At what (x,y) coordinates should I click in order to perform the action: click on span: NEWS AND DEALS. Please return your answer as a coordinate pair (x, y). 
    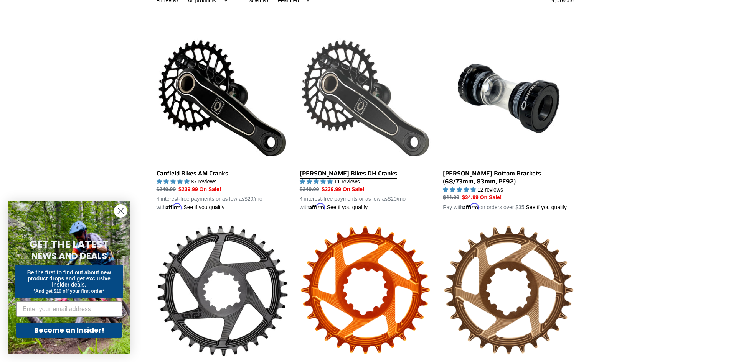
    Looking at the image, I should click on (69, 256).